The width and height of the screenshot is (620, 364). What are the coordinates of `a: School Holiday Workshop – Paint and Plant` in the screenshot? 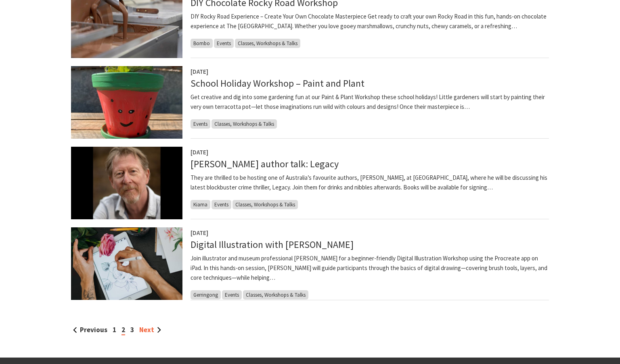 It's located at (277, 83).